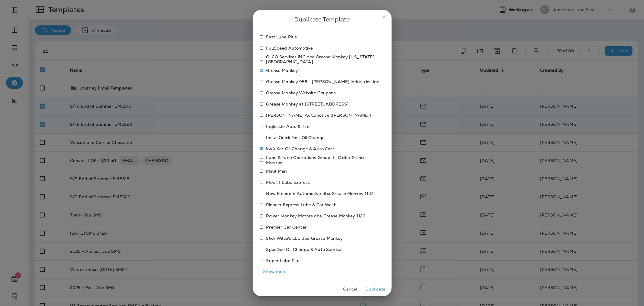 This screenshot has width=644, height=306. I want to click on p: Ingleside Auto & Tire, so click(288, 127).